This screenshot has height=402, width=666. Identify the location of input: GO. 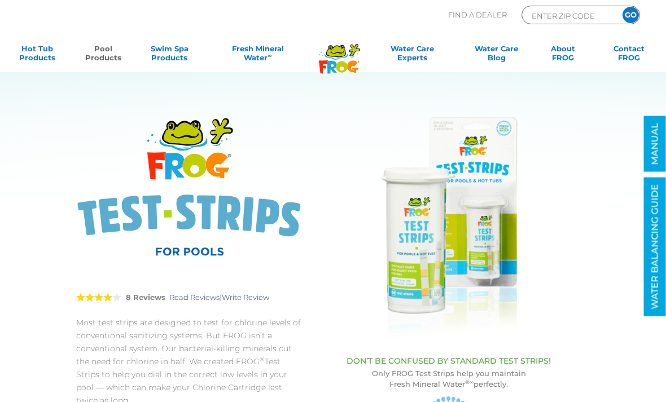
(630, 15).